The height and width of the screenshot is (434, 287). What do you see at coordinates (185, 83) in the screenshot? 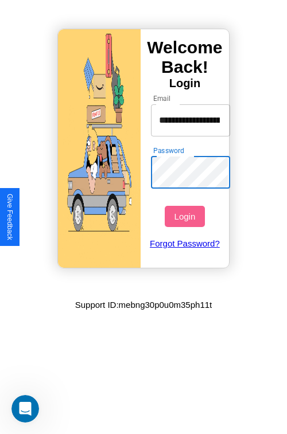
I see `h4: Login` at bounding box center [185, 83].